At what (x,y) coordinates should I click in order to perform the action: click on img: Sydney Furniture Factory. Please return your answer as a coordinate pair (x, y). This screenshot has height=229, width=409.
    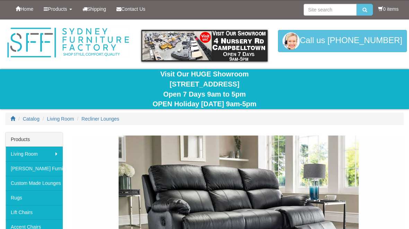
    Looking at the image, I should click on (68, 43).